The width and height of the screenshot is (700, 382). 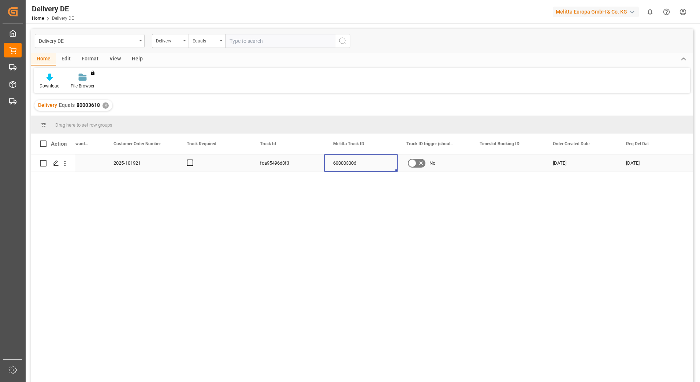 What do you see at coordinates (137, 144) in the screenshot?
I see `span: Customer Order Number` at bounding box center [137, 144].